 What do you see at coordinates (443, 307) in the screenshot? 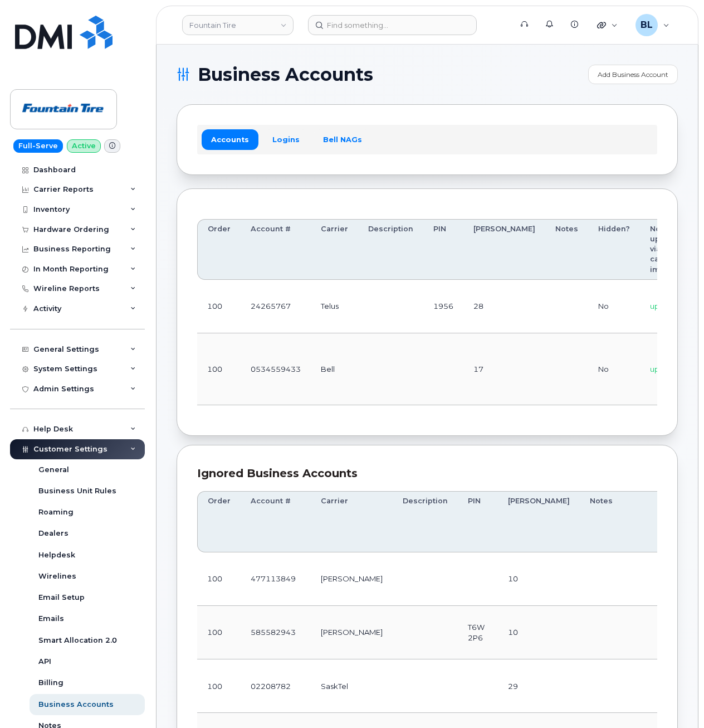
I see `td: 1956` at bounding box center [443, 307].